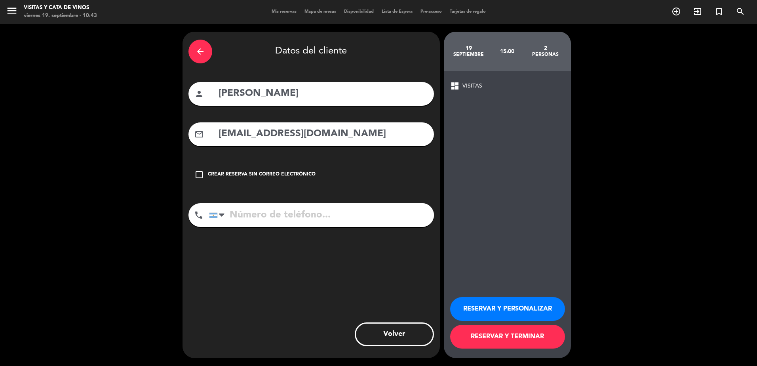  Describe the element at coordinates (199, 134) in the screenshot. I see `i: mail_outline` at that location.